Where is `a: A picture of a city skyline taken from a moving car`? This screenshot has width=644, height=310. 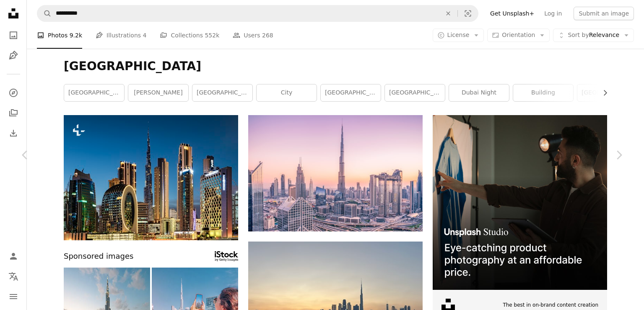
a: A picture of a city skyline taken from a moving car is located at coordinates (336, 304).